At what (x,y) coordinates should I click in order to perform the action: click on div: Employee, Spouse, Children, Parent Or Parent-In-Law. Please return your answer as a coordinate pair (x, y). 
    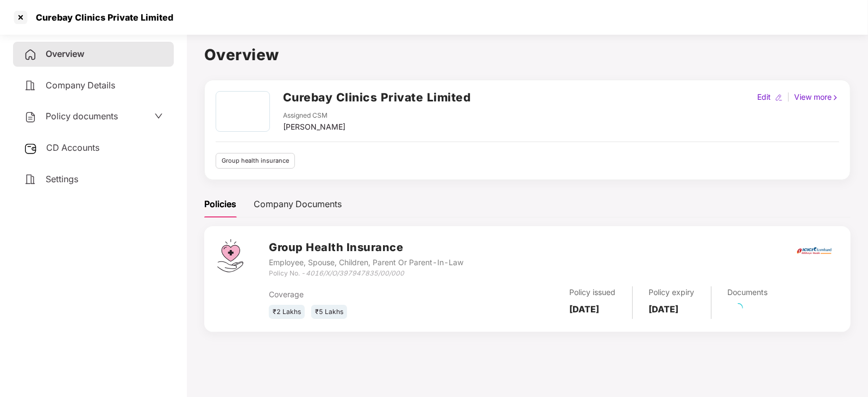
    Looking at the image, I should click on (366, 263).